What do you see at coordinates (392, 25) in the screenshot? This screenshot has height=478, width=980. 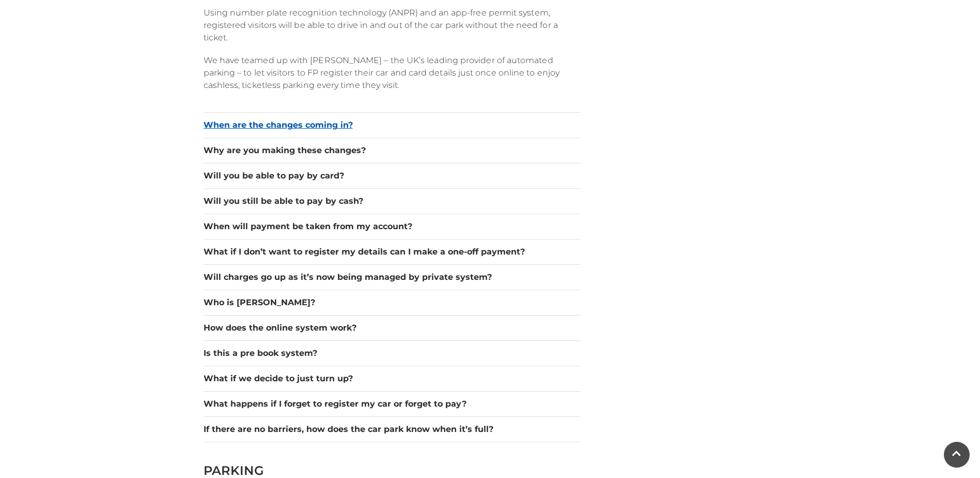 I see `p: Using number plate recognition technology (ANPR) and an app-free permit system, registered visito...` at bounding box center [392, 25].